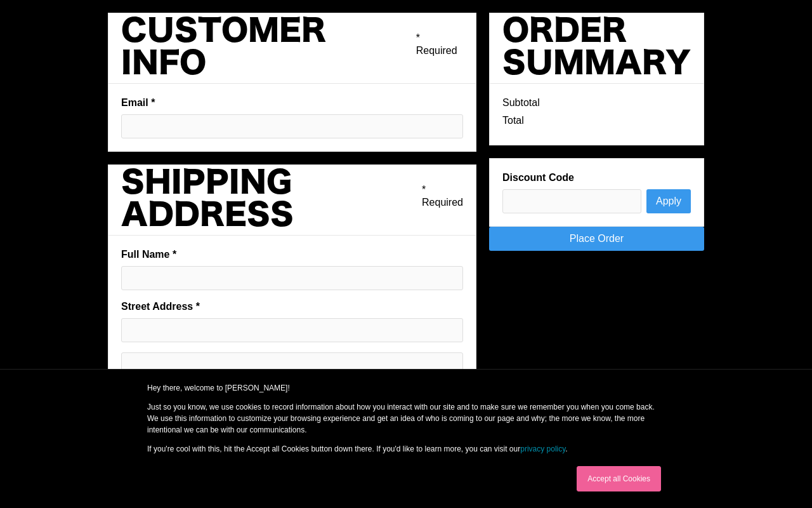 Image resolution: width=812 pixels, height=508 pixels. What do you see at coordinates (668, 201) in the screenshot?
I see `button: Apply Discount` at bounding box center [668, 201].